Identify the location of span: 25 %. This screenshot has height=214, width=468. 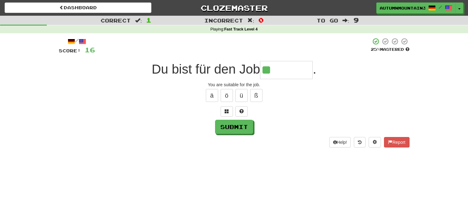
(375, 49).